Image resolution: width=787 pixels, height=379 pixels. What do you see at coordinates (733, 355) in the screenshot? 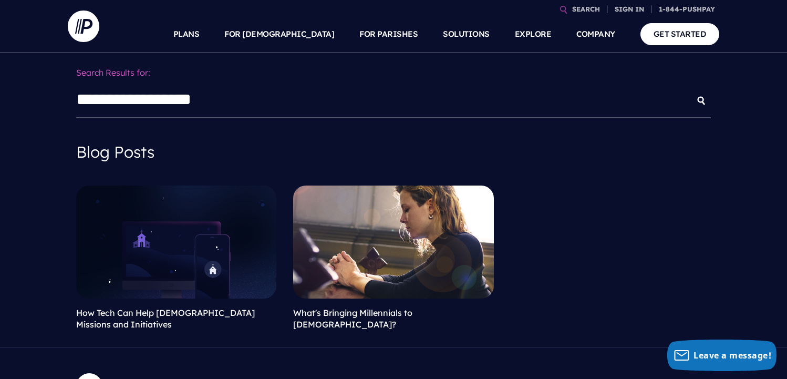
I see `span: Leave a message!` at bounding box center [733, 355].